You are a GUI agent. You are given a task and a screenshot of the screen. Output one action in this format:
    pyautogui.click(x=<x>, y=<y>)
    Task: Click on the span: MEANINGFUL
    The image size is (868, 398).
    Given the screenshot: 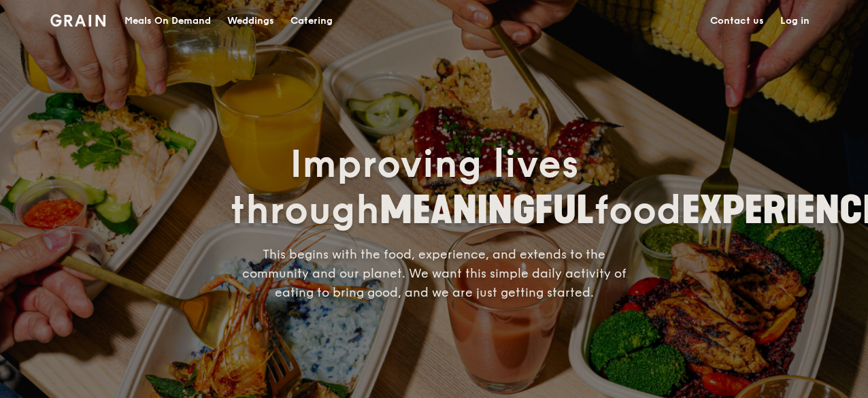 What is the action you would take?
    pyautogui.click(x=486, y=210)
    